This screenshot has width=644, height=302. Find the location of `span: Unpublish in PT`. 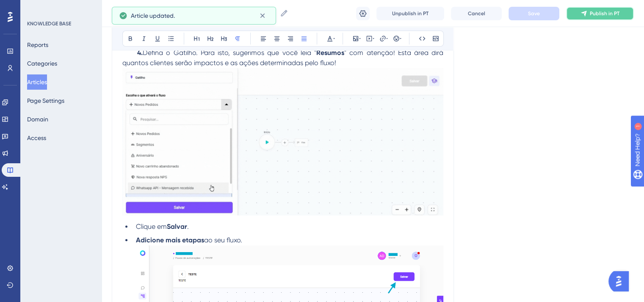

span: Unpublish in PT is located at coordinates (410, 13).